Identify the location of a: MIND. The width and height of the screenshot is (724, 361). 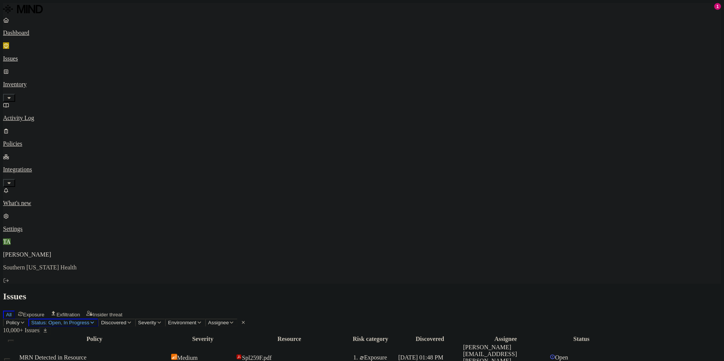
(362, 10).